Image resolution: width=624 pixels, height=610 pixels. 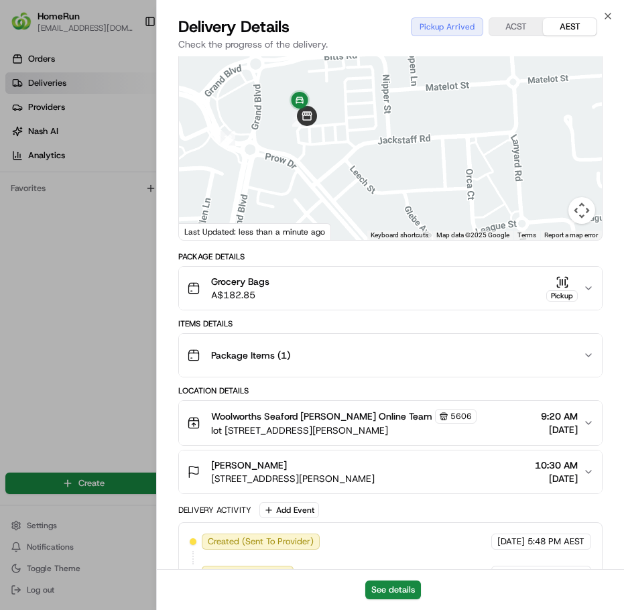 I want to click on div: We're available if you need us!, so click(x=107, y=147).